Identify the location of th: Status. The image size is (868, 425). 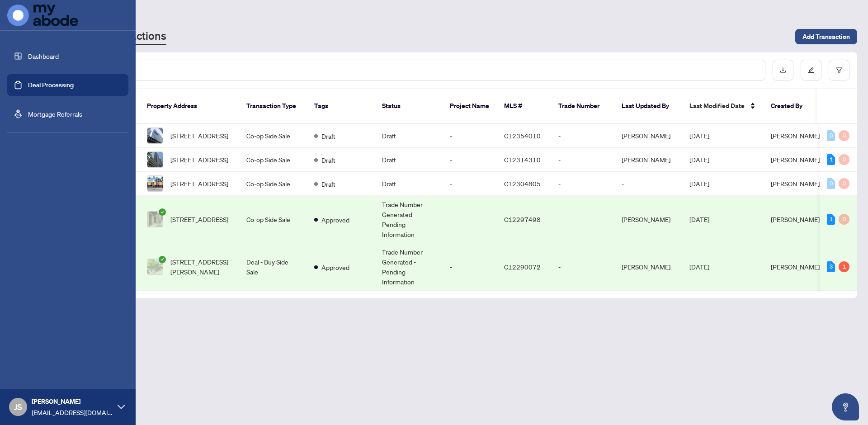
(409, 106).